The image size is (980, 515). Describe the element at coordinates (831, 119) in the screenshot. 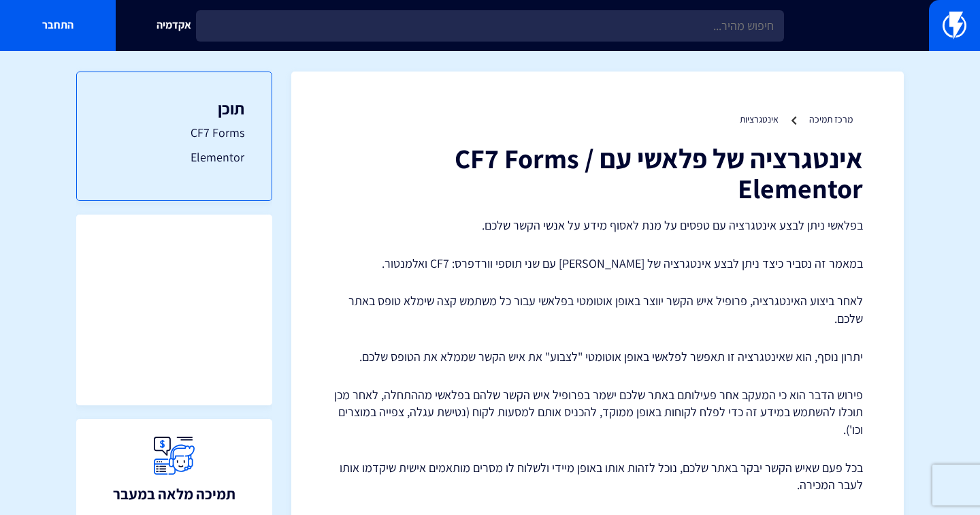

I see `a: מרכז תמיכה` at that location.